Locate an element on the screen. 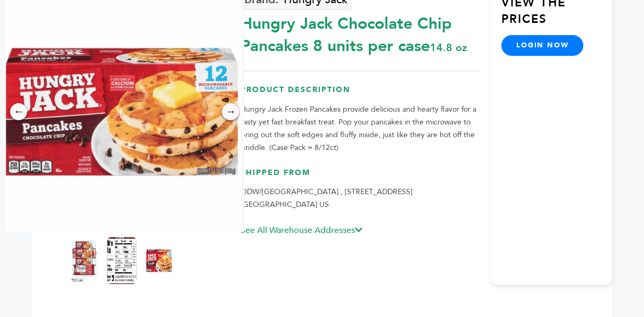 The height and width of the screenshot is (317, 644). a: See All Warehouse Addresses is located at coordinates (301, 230).